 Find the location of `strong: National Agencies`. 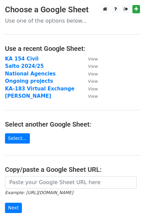

strong: National Agencies is located at coordinates (30, 74).